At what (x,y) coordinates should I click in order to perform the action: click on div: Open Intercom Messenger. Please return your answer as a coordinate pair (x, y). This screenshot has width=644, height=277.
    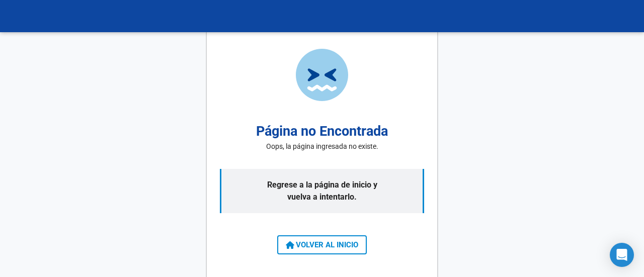
    Looking at the image, I should click on (622, 256).